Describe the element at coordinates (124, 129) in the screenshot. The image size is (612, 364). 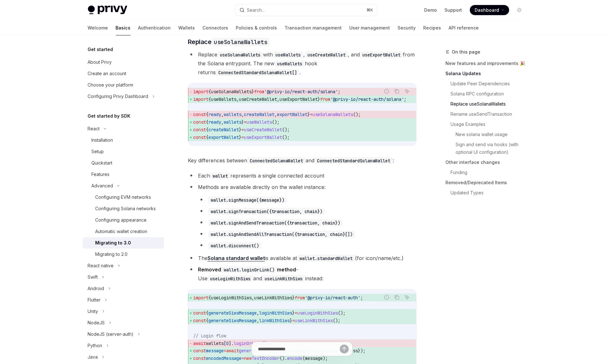
I see `button: React` at that location.